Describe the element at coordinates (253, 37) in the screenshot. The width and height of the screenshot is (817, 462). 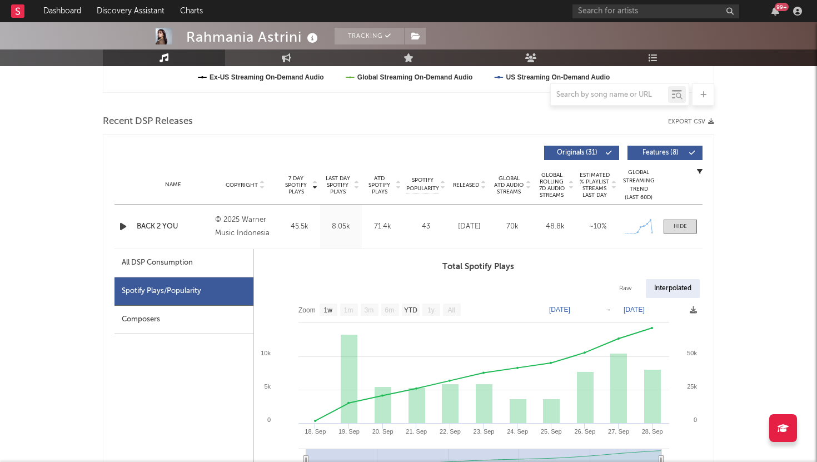
I see `div: Rahmania Astrini` at that location.